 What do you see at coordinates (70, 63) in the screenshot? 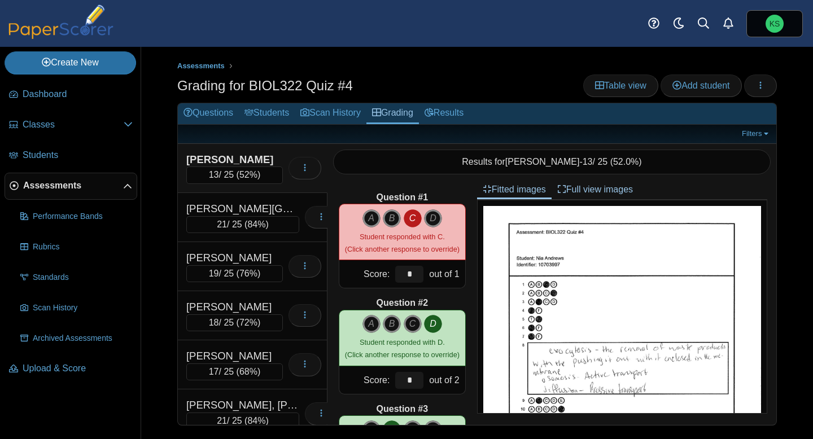
I see `a: Create New` at bounding box center [70, 63].